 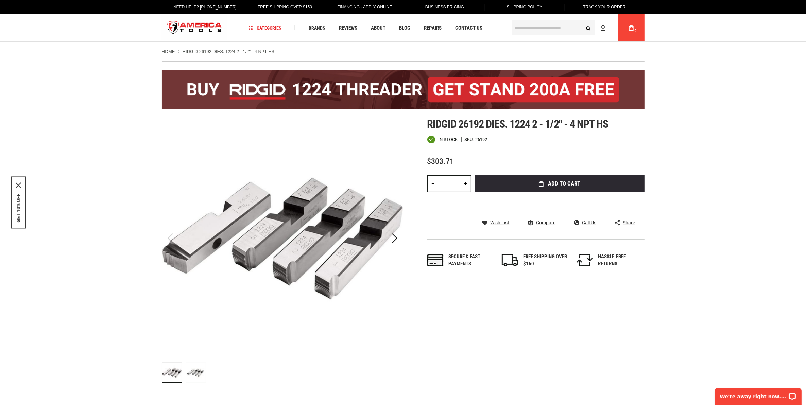 I want to click on a: Blog, so click(x=405, y=28).